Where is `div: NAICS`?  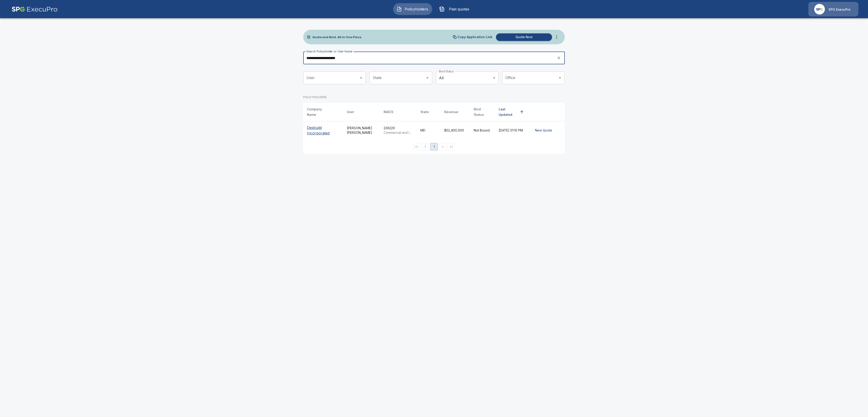
div: NAICS is located at coordinates (388, 112).